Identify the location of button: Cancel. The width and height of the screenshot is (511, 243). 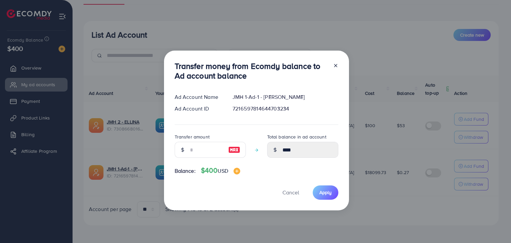
(291, 192).